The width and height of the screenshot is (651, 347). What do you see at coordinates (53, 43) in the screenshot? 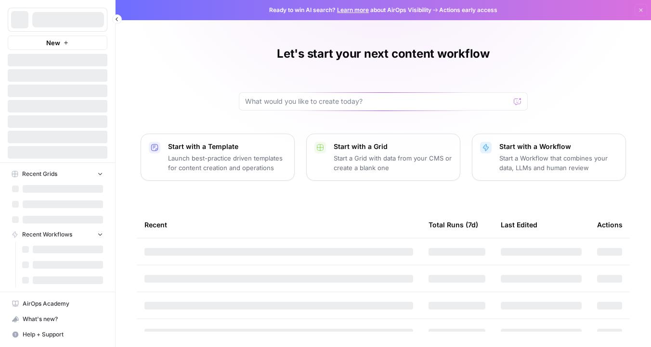
I see `span: New` at bounding box center [53, 43].